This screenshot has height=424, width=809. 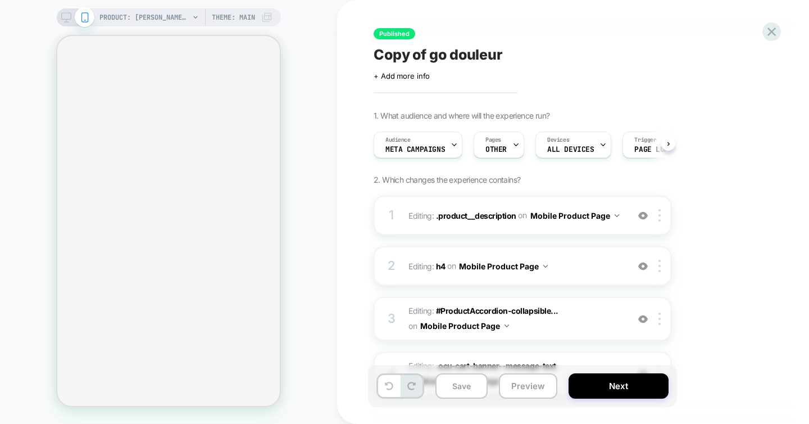 What do you see at coordinates (493, 140) in the screenshot?
I see `span: Pages` at bounding box center [493, 140].